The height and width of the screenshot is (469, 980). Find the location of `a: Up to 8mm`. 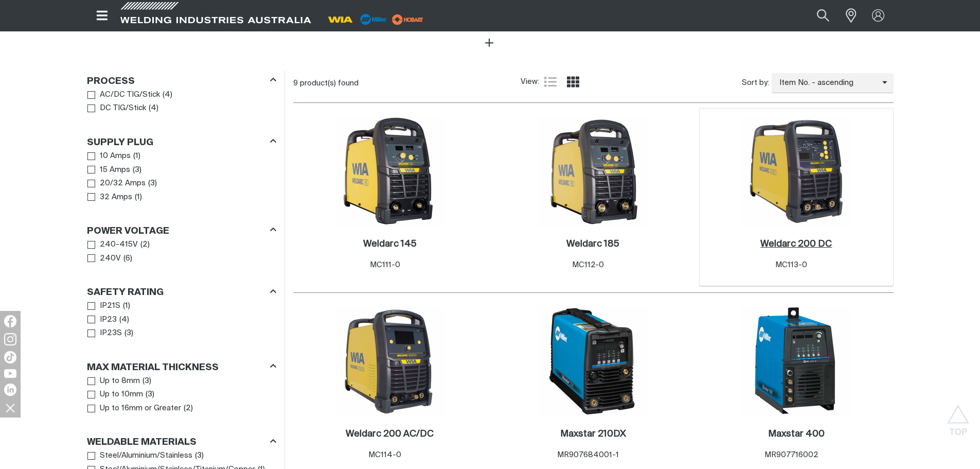

a: Up to 8mm is located at coordinates (114, 381).